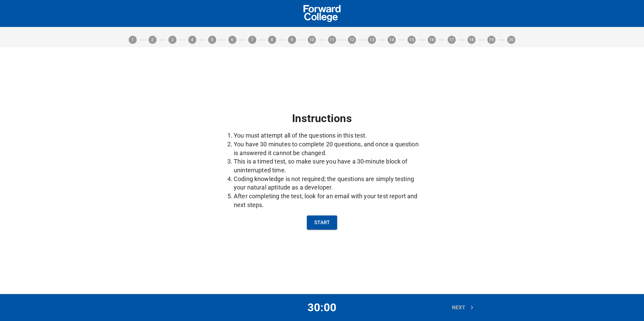 The width and height of the screenshot is (644, 321). Describe the element at coordinates (312, 40) in the screenshot. I see `text: 10` at that location.